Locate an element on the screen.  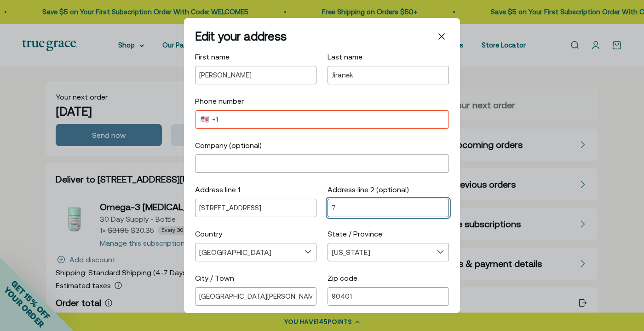
span: Country is located at coordinates (208, 233).